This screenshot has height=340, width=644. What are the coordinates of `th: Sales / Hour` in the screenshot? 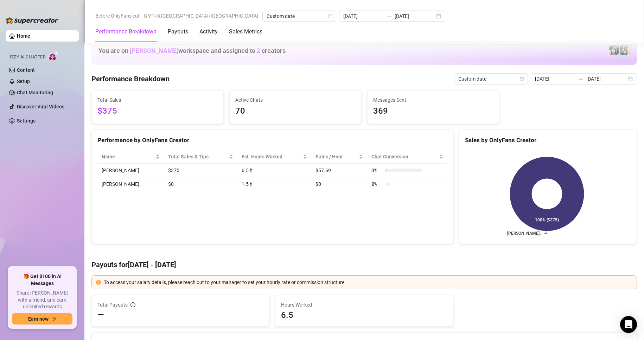 It's located at (339, 156).